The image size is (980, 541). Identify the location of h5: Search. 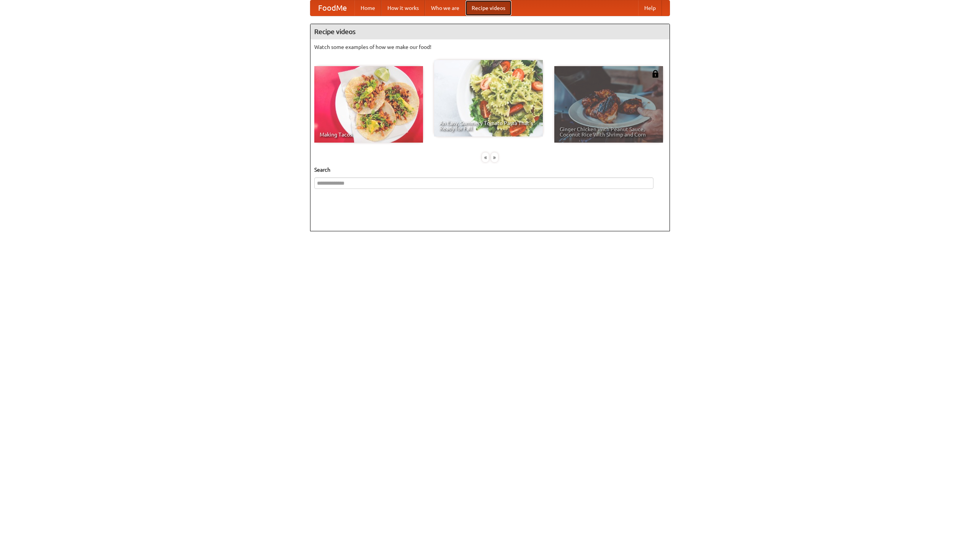
(490, 170).